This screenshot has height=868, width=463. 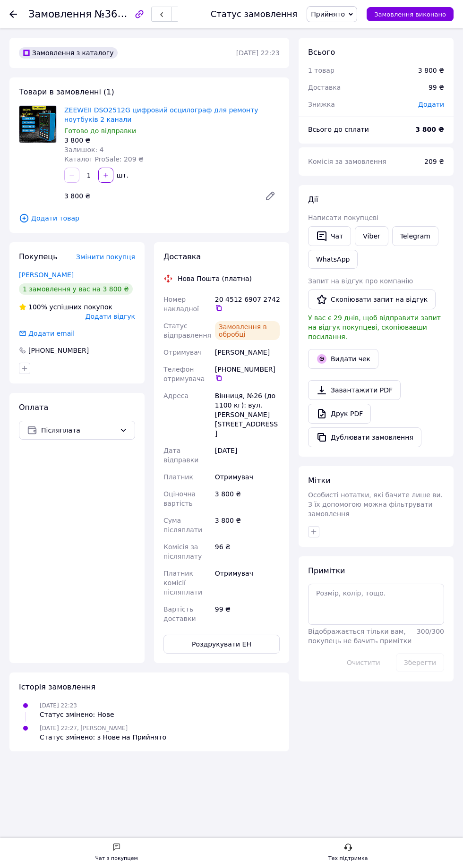 What do you see at coordinates (13, 14) in the screenshot?
I see `div: Повернутися назад` at bounding box center [13, 14].